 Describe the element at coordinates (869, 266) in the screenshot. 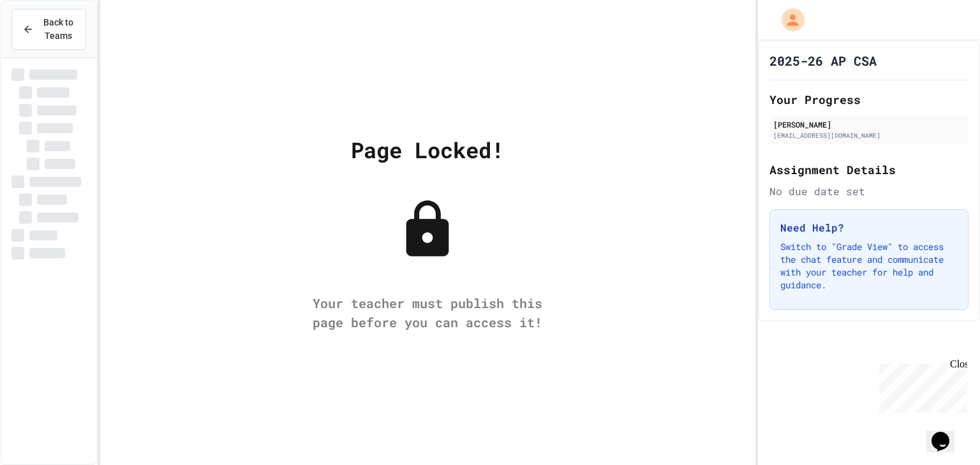

I see `p: Switch to "Grade View" to access the chat feature and communicate with your teacher for help and ...` at that location.